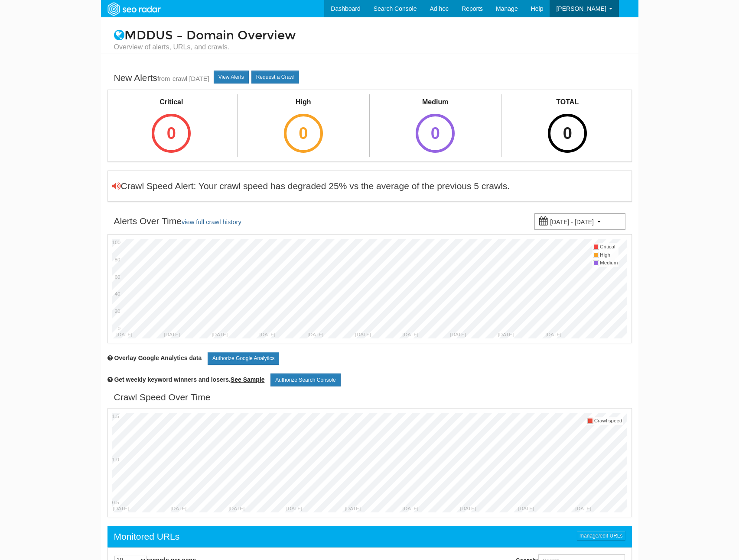 The width and height of the screenshot is (739, 560). Describe the element at coordinates (370, 40) in the screenshot. I see `h1: MDDUS – Domain Overview` at that location.